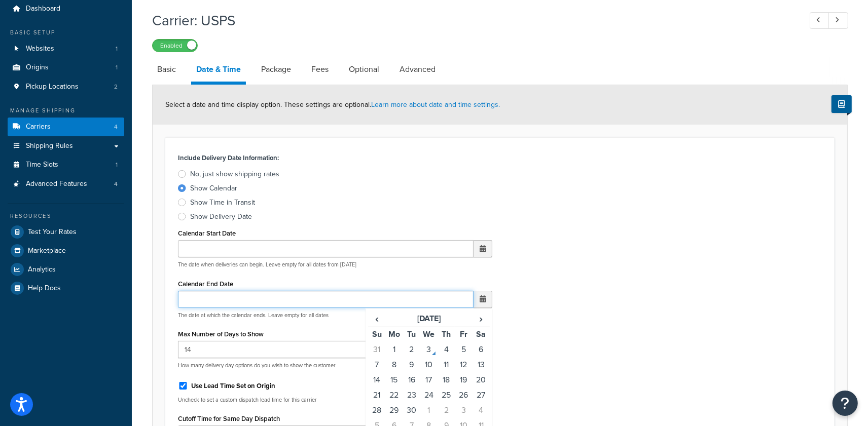  Describe the element at coordinates (66, 184) in the screenshot. I see `li: Advanced Features` at that location.